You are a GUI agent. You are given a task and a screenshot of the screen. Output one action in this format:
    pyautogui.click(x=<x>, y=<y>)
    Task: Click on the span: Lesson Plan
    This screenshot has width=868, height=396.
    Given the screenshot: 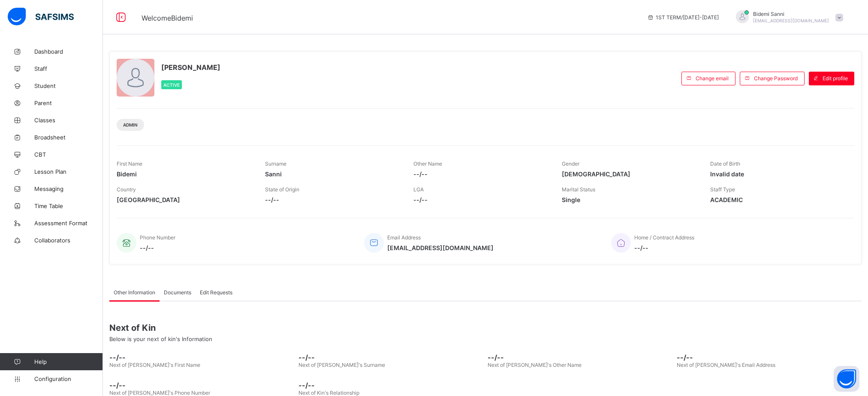 What is the action you would take?
    pyautogui.click(x=69, y=171)
    